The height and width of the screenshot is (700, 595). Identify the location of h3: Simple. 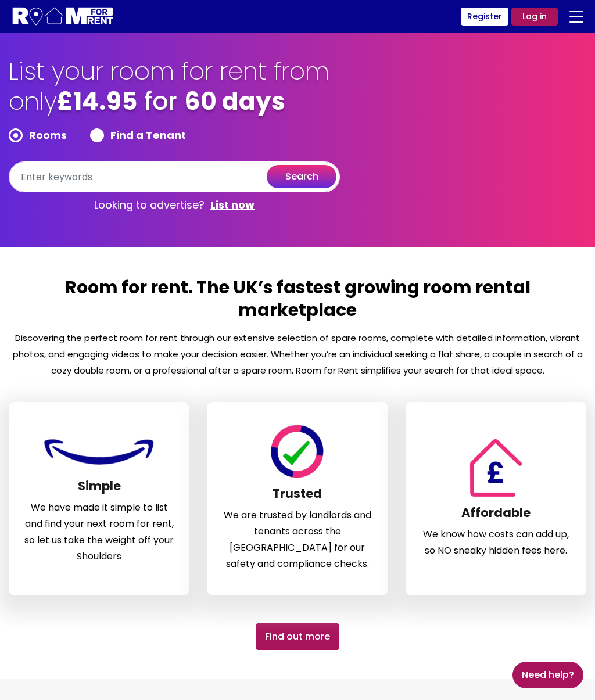
(99, 489).